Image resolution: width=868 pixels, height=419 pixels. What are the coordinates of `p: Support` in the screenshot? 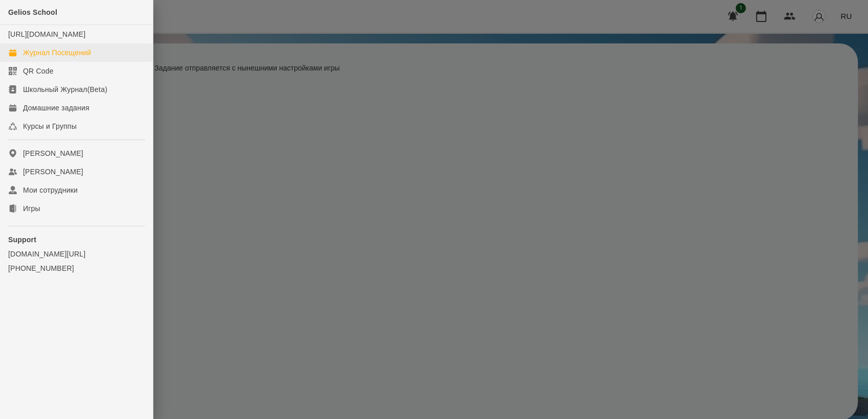 It's located at (76, 240).